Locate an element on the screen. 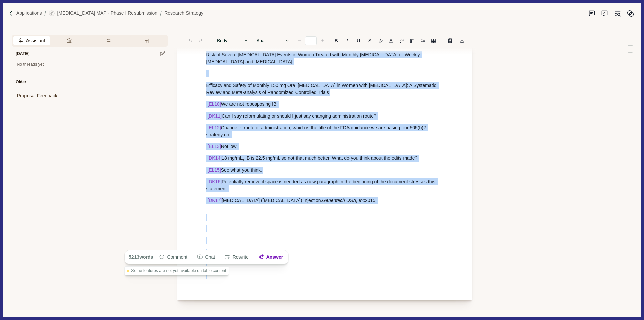 Image resolution: width=644 pixels, height=320 pixels. span: Assistant is located at coordinates (35, 41).